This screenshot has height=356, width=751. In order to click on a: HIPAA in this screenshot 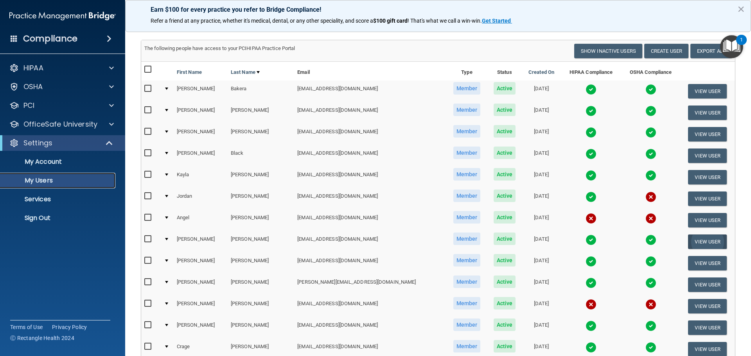, I will do `click(61, 68)`.